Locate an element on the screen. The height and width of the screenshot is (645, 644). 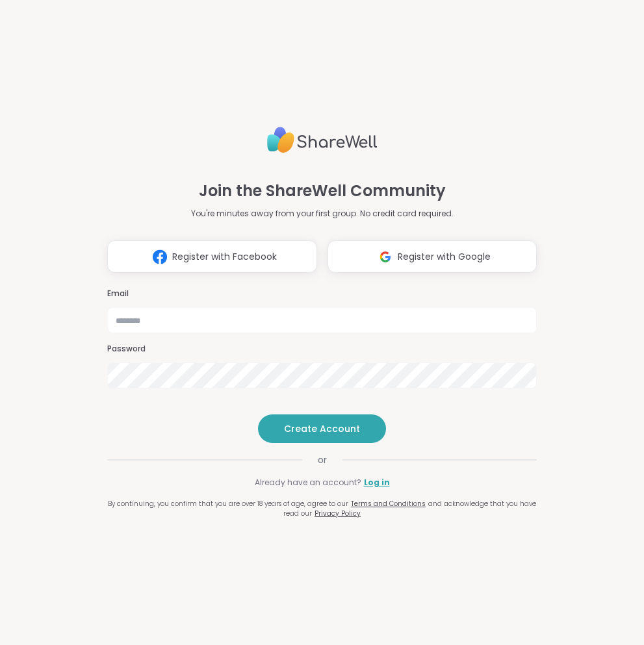
h3: Email is located at coordinates (322, 293).